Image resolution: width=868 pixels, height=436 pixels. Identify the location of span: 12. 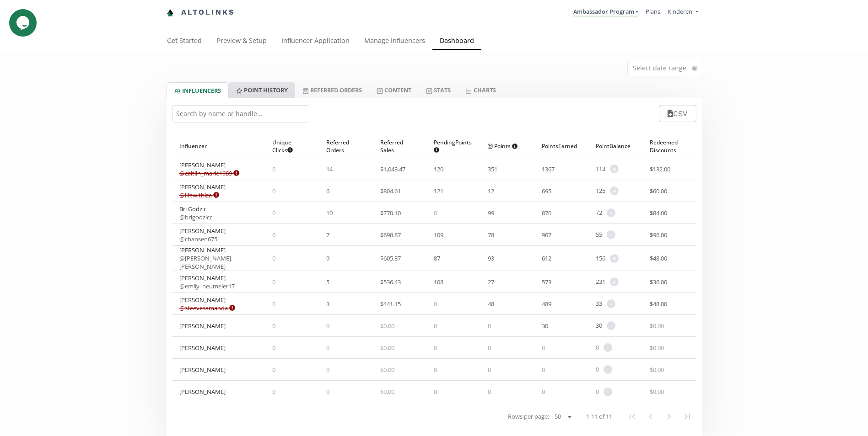
(491, 191).